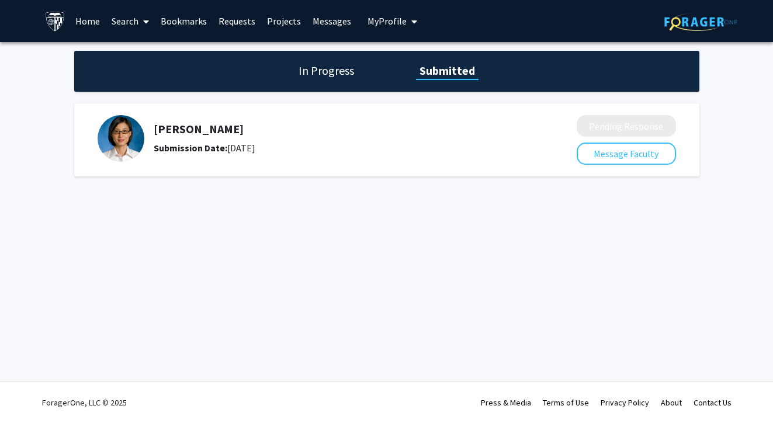 This screenshot has width=773, height=423. I want to click on a: Home, so click(88, 21).